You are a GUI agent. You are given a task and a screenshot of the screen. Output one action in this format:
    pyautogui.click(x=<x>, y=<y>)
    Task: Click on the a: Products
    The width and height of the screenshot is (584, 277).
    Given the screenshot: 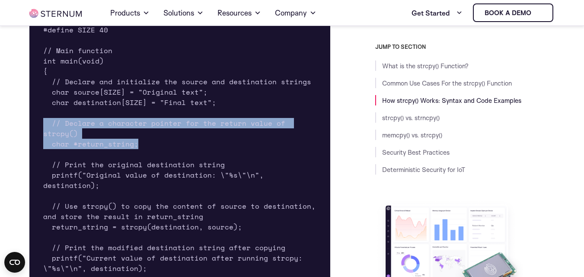 What is the action you would take?
    pyautogui.click(x=130, y=13)
    